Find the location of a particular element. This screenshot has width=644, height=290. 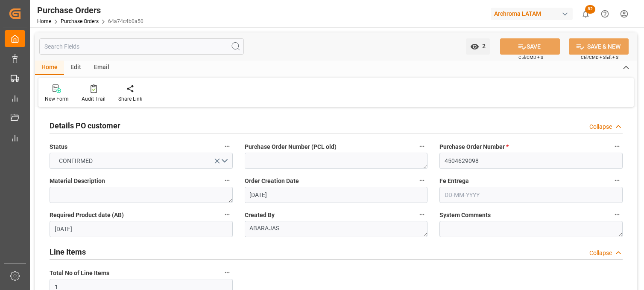

span: Ctrl/CMD + Shift + S is located at coordinates (599, 57).